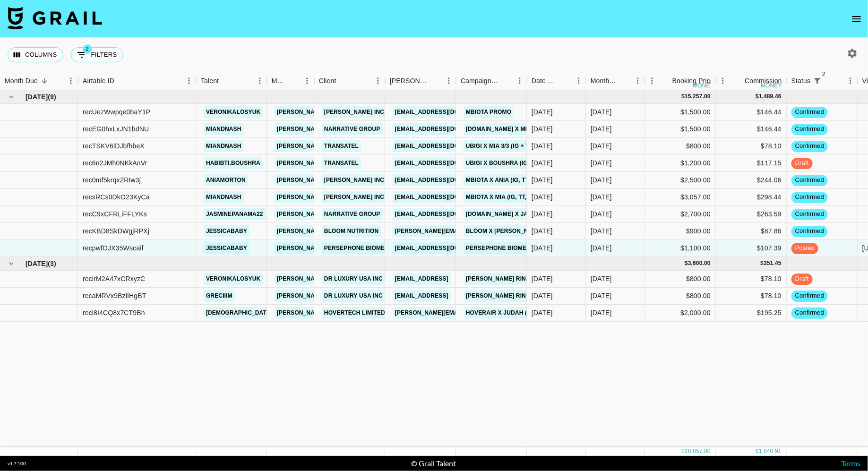  I want to click on a: Persephone Biome, so click(354, 248).